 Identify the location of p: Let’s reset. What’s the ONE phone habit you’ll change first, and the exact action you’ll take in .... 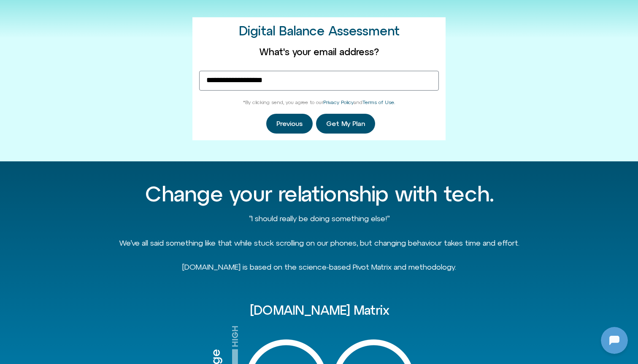
(87, 107).